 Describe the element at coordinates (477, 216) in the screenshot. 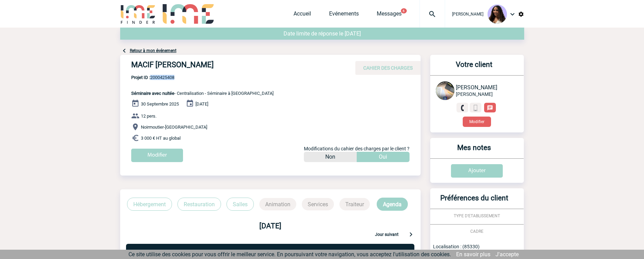

I see `span: TYPE D'ETABLISSEMENT` at that location.